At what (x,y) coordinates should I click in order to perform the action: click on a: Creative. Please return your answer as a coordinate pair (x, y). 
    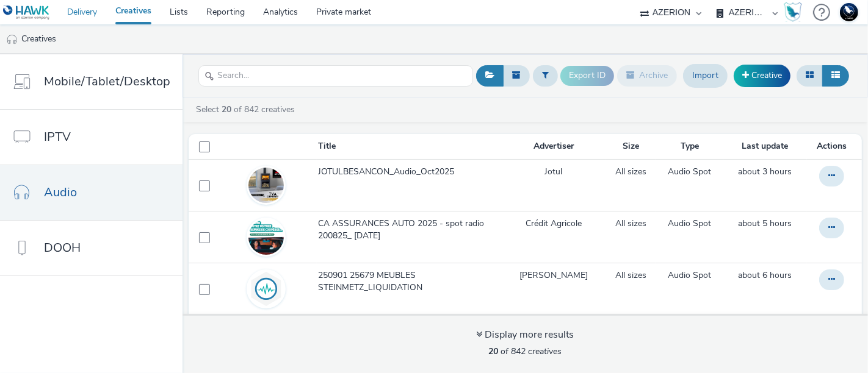
    Looking at the image, I should click on (761, 76).